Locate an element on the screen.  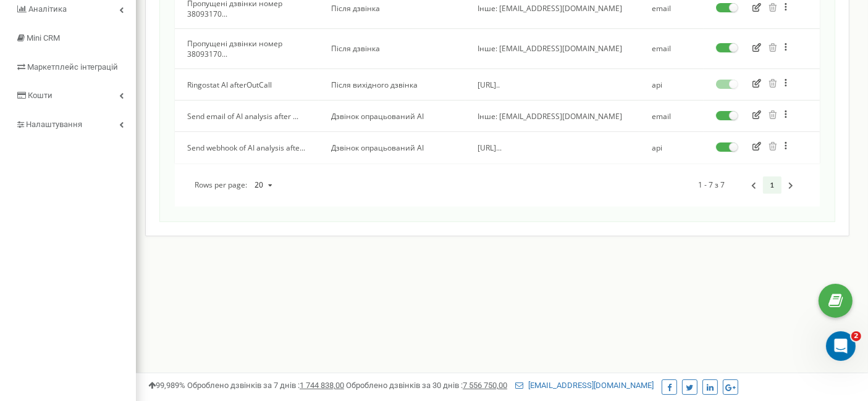
span: Send email of AI analysis after ... is located at coordinates (243, 116).